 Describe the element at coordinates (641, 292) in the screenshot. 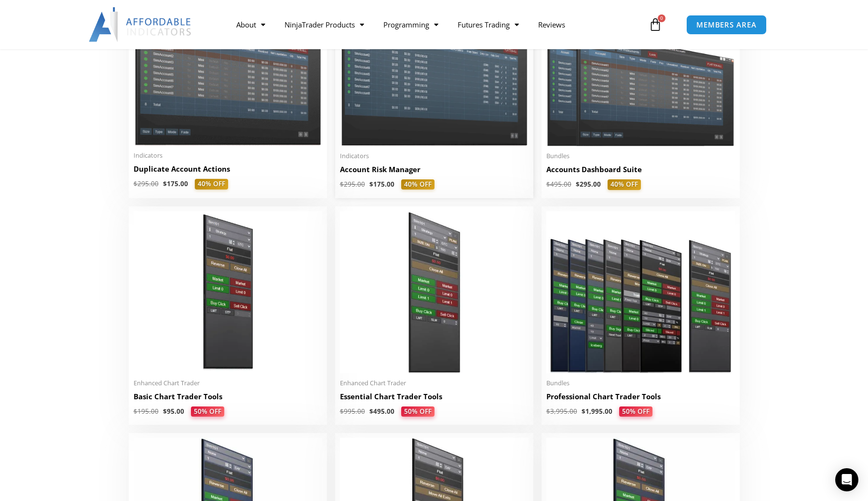

I see `img: ProfessionalToolsBundlePage` at that location.